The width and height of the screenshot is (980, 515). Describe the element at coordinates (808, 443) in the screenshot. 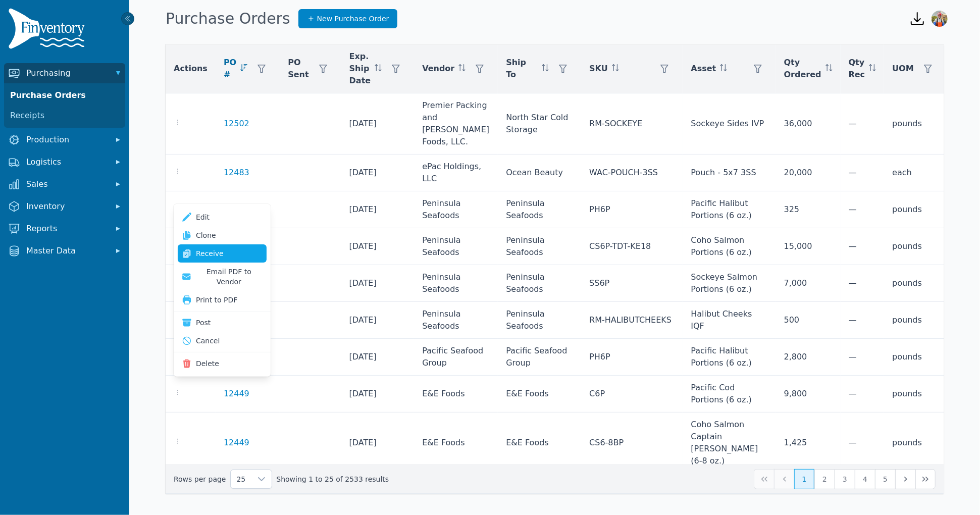

I see `td: 1,425` at that location.